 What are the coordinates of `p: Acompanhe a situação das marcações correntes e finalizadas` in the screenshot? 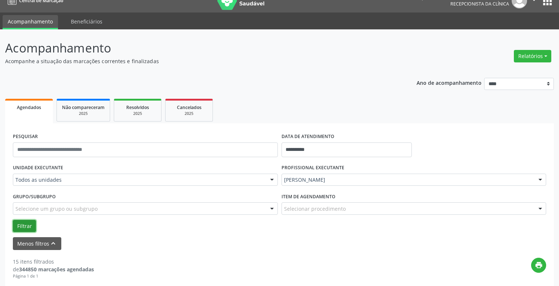 It's located at (197, 61).